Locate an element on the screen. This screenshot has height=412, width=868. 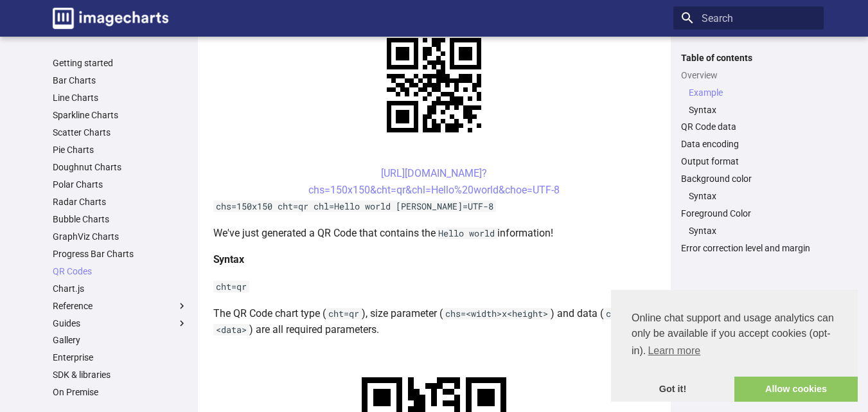
a: QR Code data is located at coordinates (749, 127).